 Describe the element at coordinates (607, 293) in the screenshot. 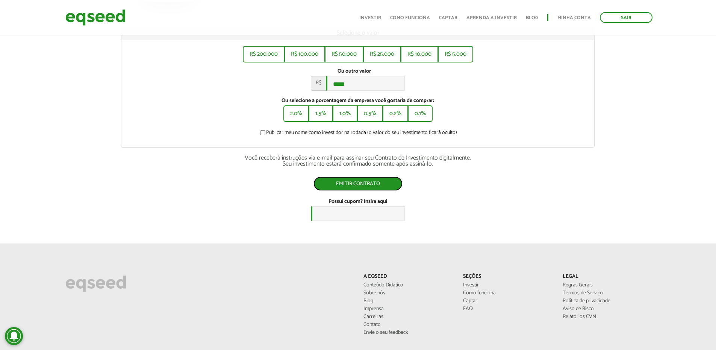

I see `a: Termos de Serviço` at that location.